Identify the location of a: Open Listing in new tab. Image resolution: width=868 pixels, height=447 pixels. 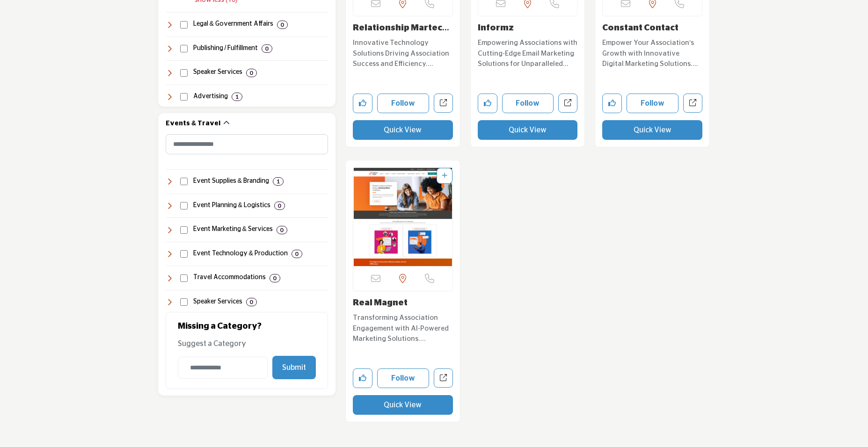
(403, 217).